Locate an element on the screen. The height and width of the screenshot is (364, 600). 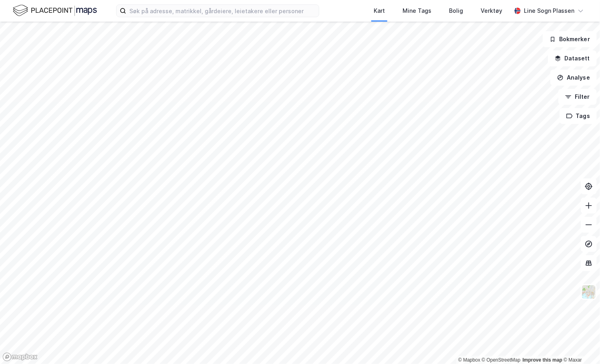
a: Mapbox homepage is located at coordinates (20, 357).